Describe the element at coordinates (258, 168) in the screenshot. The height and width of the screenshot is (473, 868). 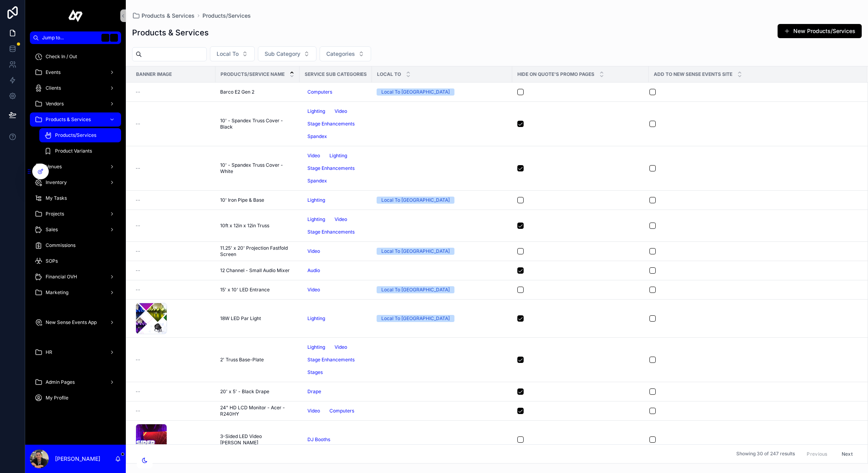
I see `span: 10' - Spandex Truss Cover - White` at that location.